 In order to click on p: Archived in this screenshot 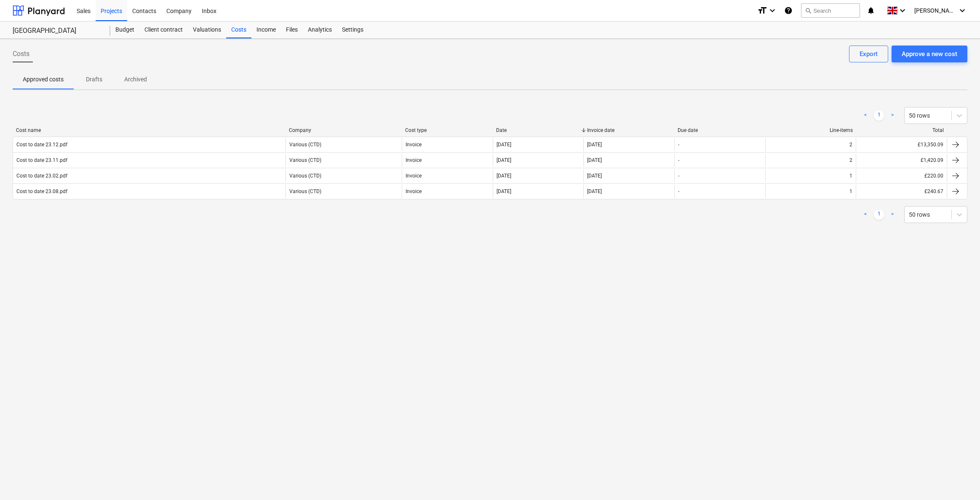, I will do `click(135, 79)`.